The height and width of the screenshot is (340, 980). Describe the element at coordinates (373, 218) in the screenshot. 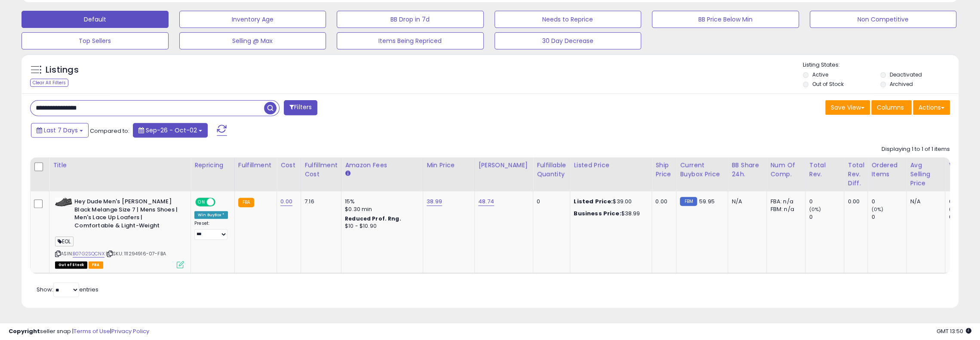

I see `b: Reduced Prof. Rng.` at that location.